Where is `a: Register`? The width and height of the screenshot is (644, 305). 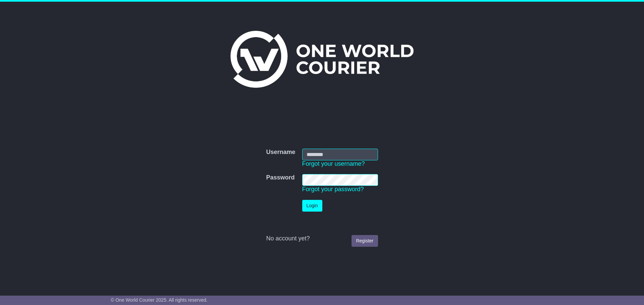 a: Register is located at coordinates (365, 241).